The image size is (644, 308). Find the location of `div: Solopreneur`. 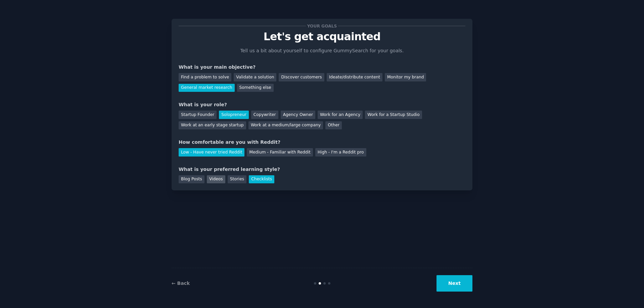

div: Solopreneur is located at coordinates (234, 115).